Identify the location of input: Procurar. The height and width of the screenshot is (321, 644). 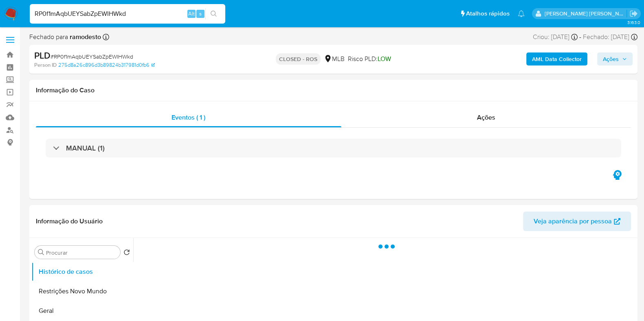
(82, 253).